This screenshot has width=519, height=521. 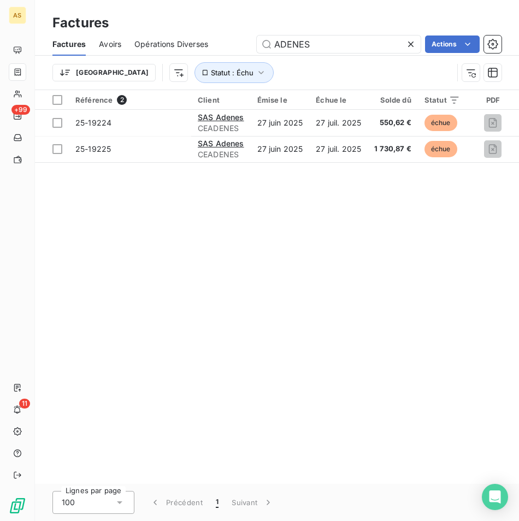 What do you see at coordinates (93, 149) in the screenshot?
I see `span: 25-19225` at bounding box center [93, 149].